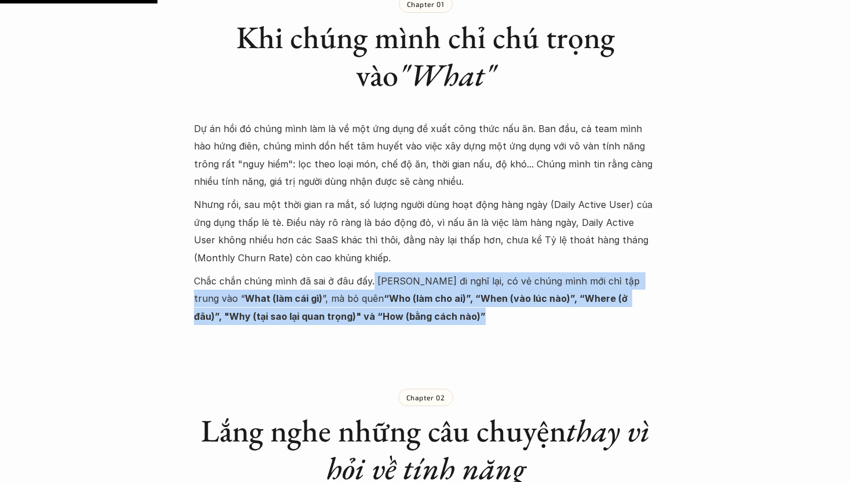 This screenshot has width=851, height=482. Describe the element at coordinates (284, 298) in the screenshot. I see `strong: What (làm cái gì)` at that location.